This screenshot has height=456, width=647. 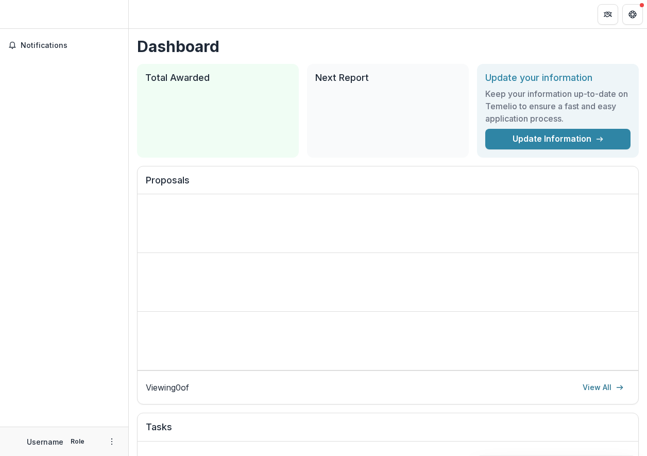 What do you see at coordinates (388, 185) in the screenshot?
I see `h2: Proposals` at bounding box center [388, 185].